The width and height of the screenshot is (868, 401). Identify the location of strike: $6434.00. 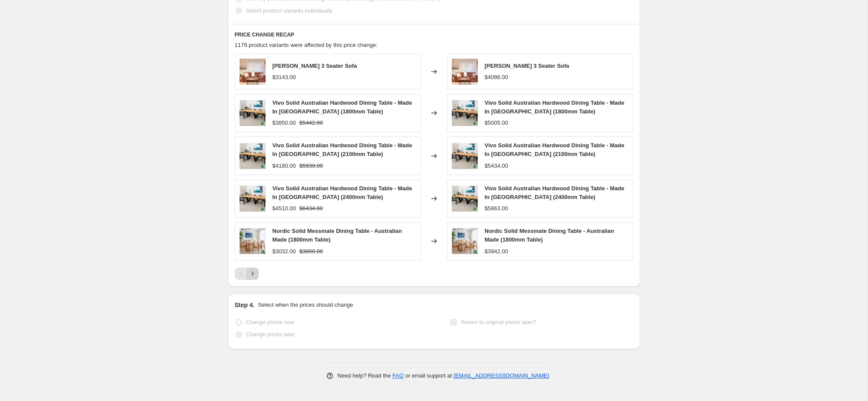
(311, 208).